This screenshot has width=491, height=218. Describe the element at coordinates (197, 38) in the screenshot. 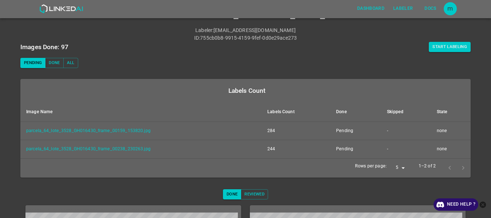

I see `p: ID :` at that location.